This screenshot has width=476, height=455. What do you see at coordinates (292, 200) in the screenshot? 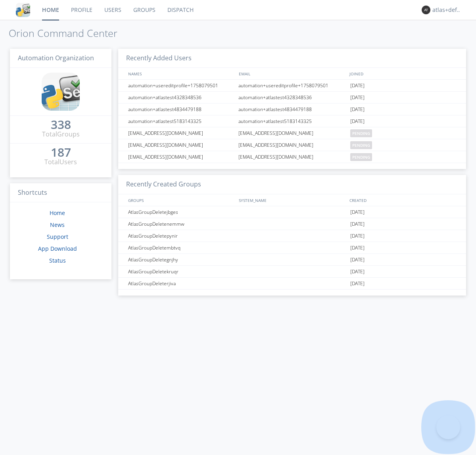
I see `div: SYSTEM_NAME` at bounding box center [292, 200].